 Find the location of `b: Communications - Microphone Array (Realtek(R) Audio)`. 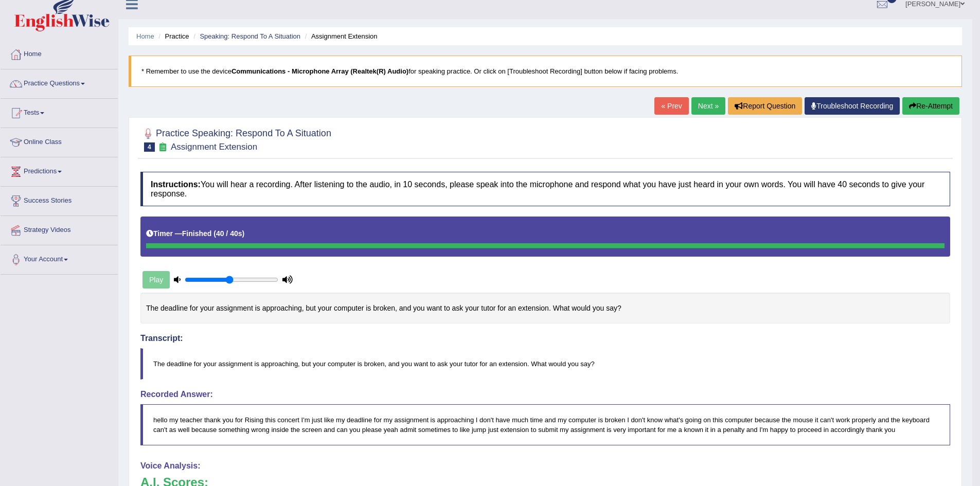

b: Communications - Microphone Array (Realtek(R) Audio) is located at coordinates (320, 71).